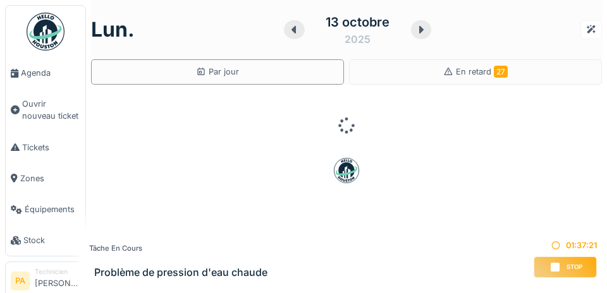 This screenshot has height=293, width=607. Describe the element at coordinates (357, 39) in the screenshot. I see `div: 2025` at that location.